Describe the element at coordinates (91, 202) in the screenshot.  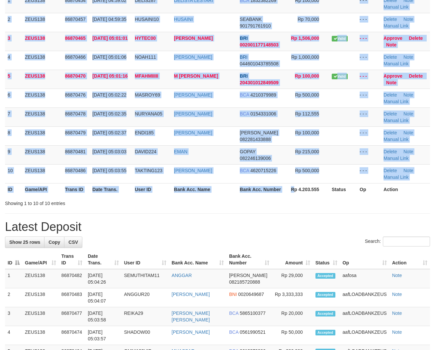
I see `div: Showing 1 to 10 of 10 entries` at that location.